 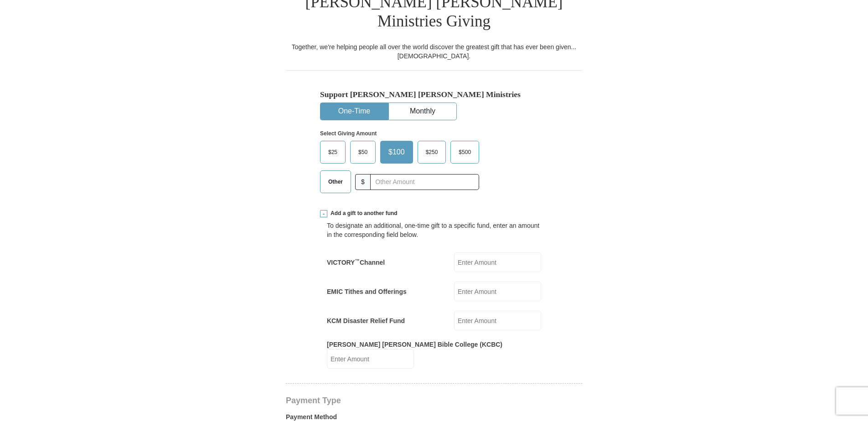 I want to click on span: $500, so click(x=465, y=152).